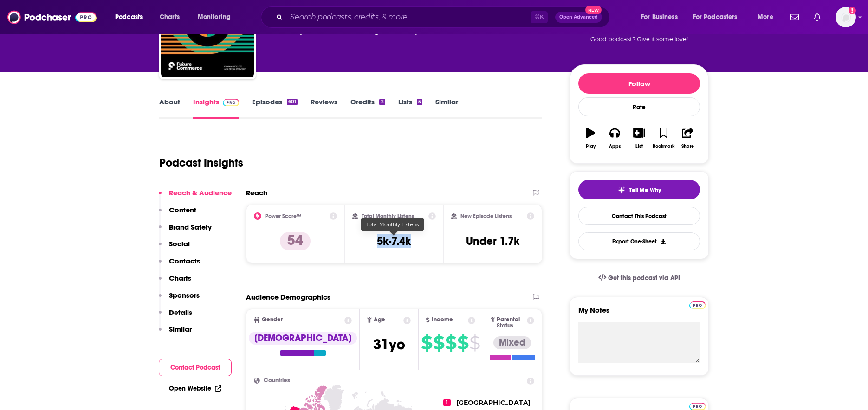  I want to click on p: Brand Safety, so click(190, 226).